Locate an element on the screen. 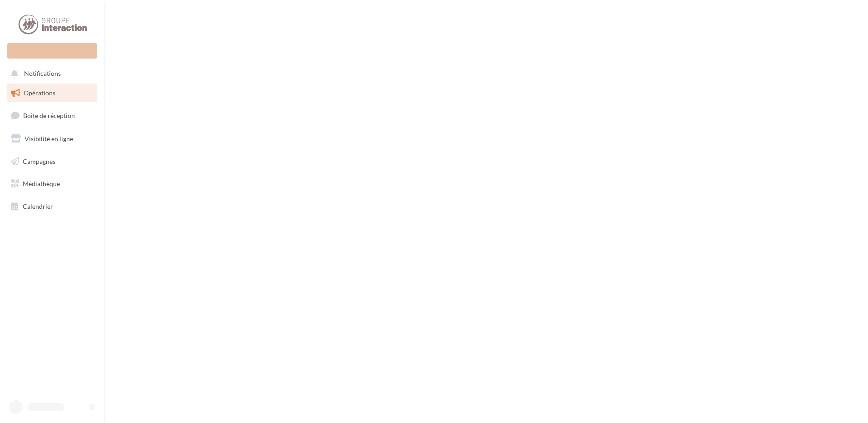 This screenshot has width=868, height=423. span: Visibilité en ligne is located at coordinates (48, 138).